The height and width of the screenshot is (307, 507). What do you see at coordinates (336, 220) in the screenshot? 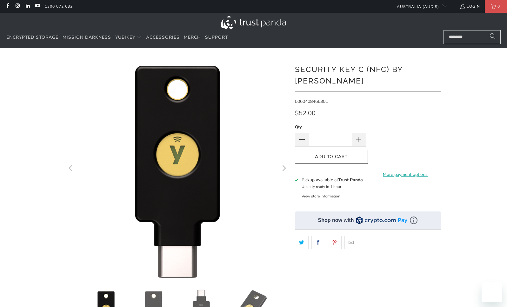
I see `div: Shop now with` at bounding box center [336, 220].